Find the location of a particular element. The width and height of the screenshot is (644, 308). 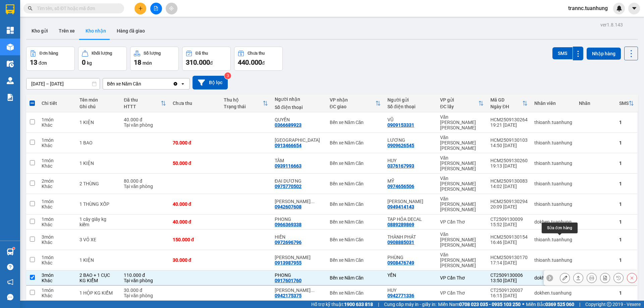

div: Thu hộ is located at coordinates (243, 100).